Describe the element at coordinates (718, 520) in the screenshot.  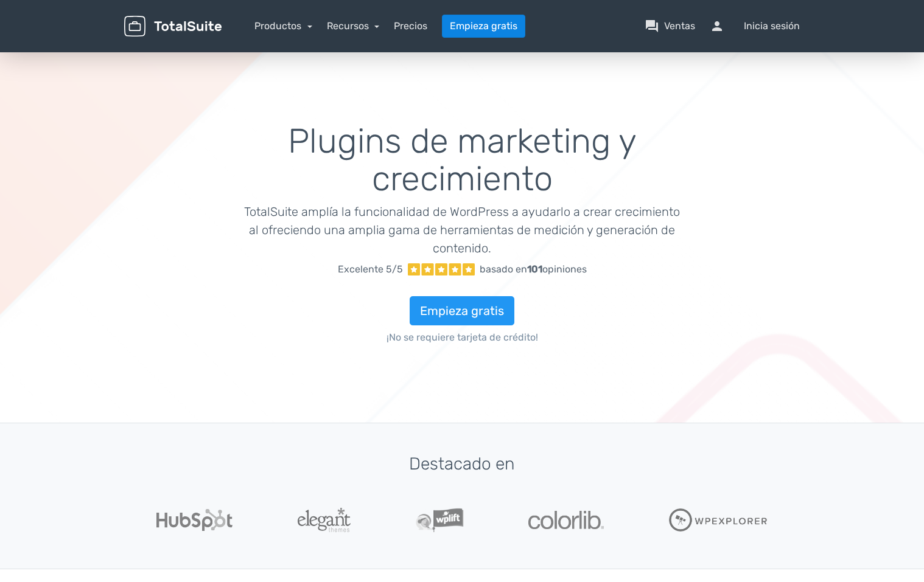
I see `img: WPExplorer` at that location.